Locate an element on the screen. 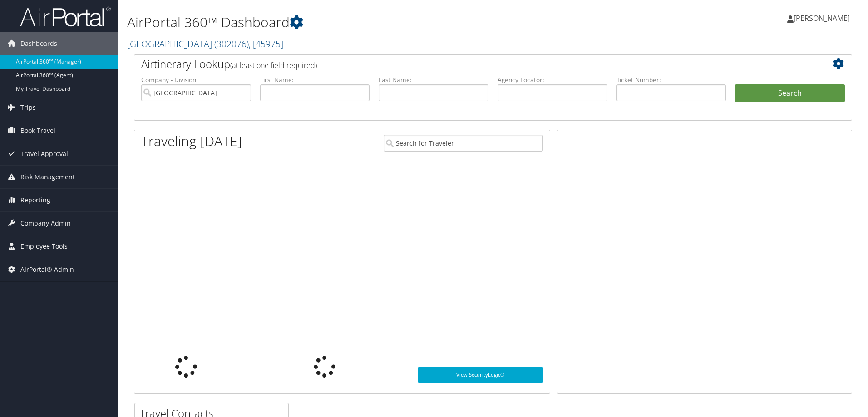  label: First Name: is located at coordinates (315, 80).